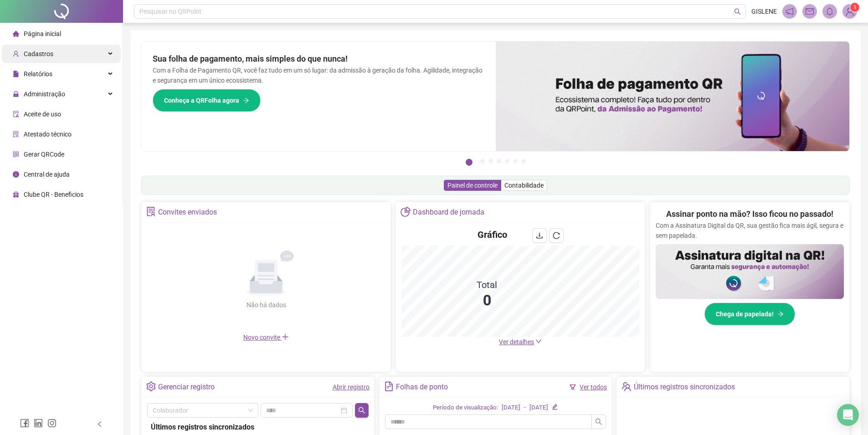  I want to click on span: instagram, so click(52, 423).